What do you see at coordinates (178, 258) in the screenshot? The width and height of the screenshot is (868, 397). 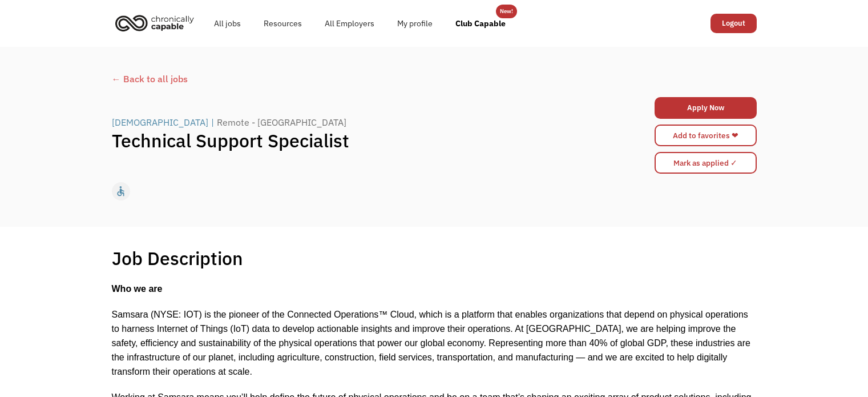 I see `h1: Job Description` at bounding box center [178, 258].